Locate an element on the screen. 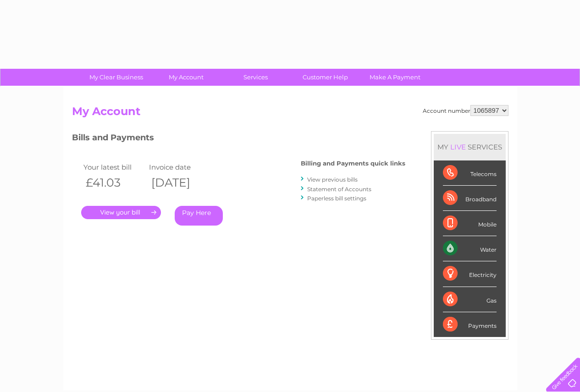 The width and height of the screenshot is (580, 392). div: Gas is located at coordinates (470, 299).